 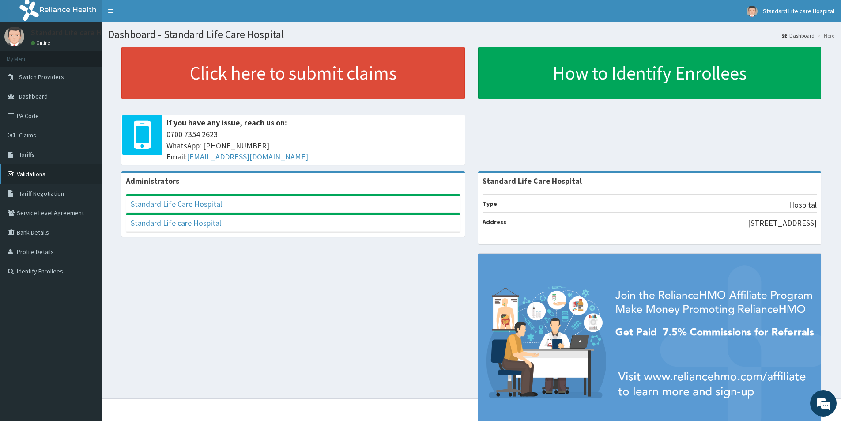 What do you see at coordinates (41, 77) in the screenshot?
I see `span: Switch Providers` at bounding box center [41, 77].